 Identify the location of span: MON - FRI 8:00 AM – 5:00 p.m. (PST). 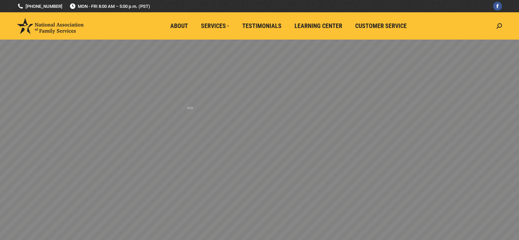
(110, 6).